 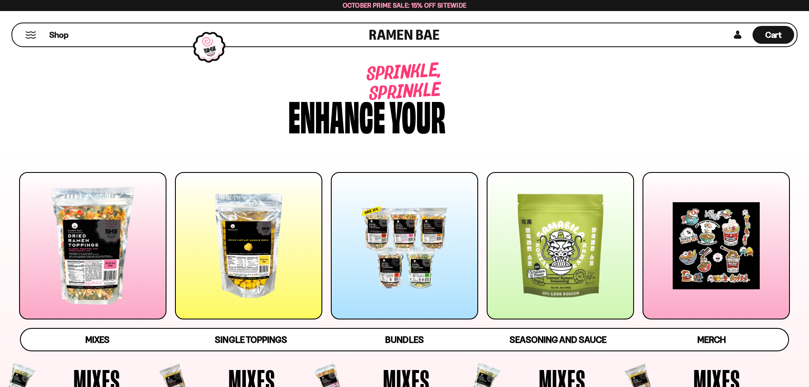 What do you see at coordinates (712, 339) in the screenshot?
I see `a: Merch` at bounding box center [712, 339].